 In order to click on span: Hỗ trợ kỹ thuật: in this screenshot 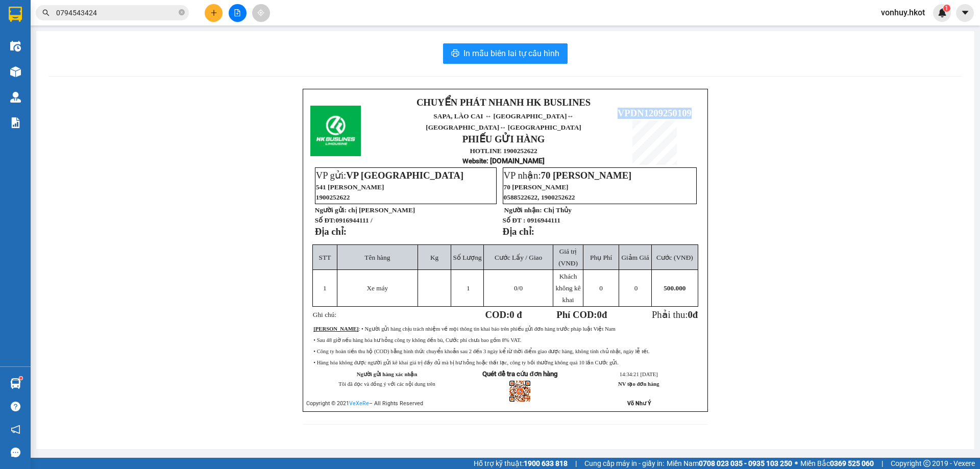, I will do `click(520, 463)`.